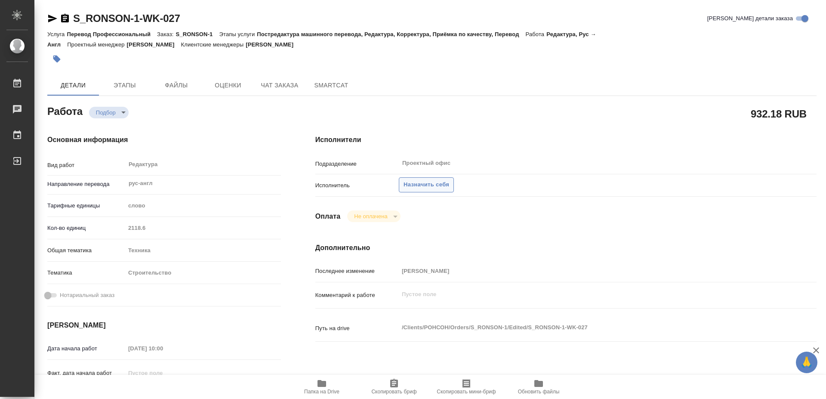  Describe the element at coordinates (228, 85) in the screenshot. I see `span: Оценки` at that location.